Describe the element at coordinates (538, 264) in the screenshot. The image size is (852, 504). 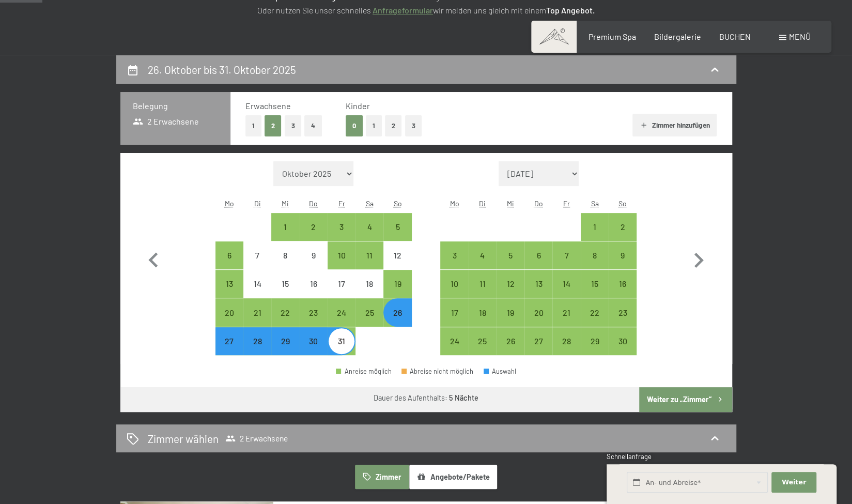
I see `div: 6` at that location.